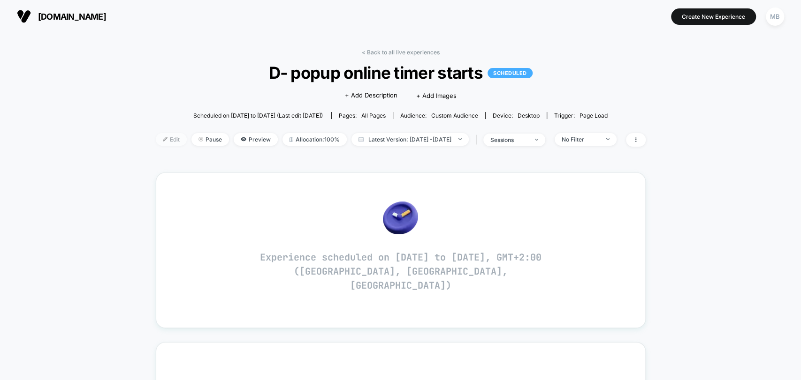  I want to click on a: < Back to all live experiences, so click(401, 52).